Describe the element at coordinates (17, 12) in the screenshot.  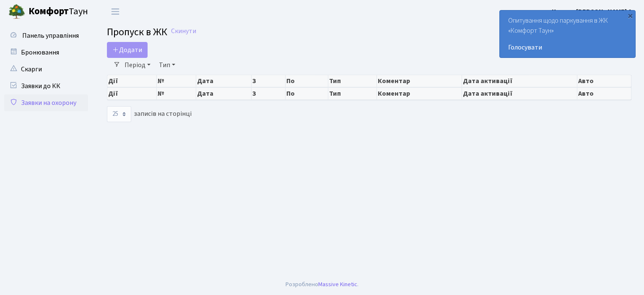
I see `img: logo.png` at that location.